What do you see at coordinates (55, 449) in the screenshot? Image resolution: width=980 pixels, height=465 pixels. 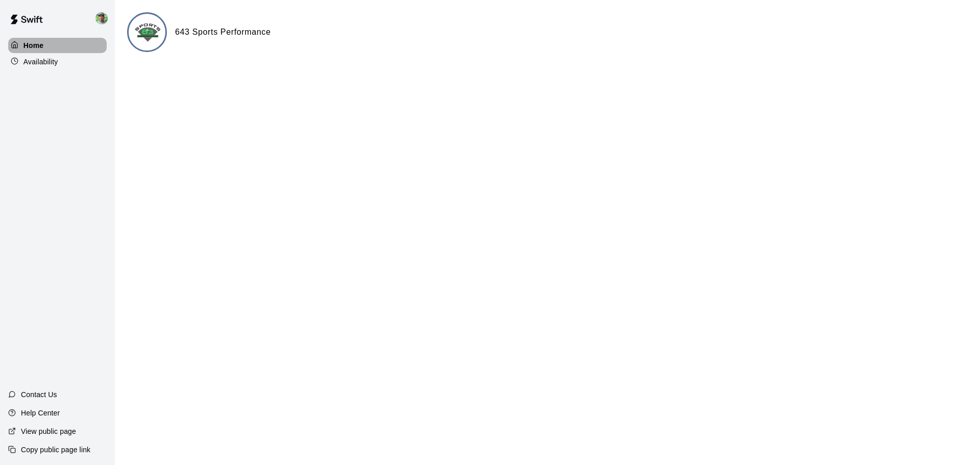 I see `p: Copy public page link` at bounding box center [55, 449].